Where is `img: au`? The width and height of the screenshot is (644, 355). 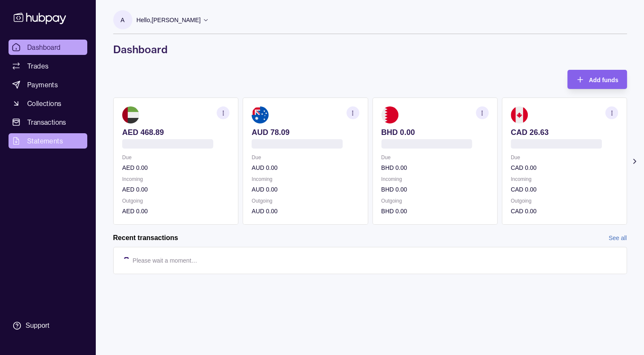 img: au is located at coordinates (260, 115).